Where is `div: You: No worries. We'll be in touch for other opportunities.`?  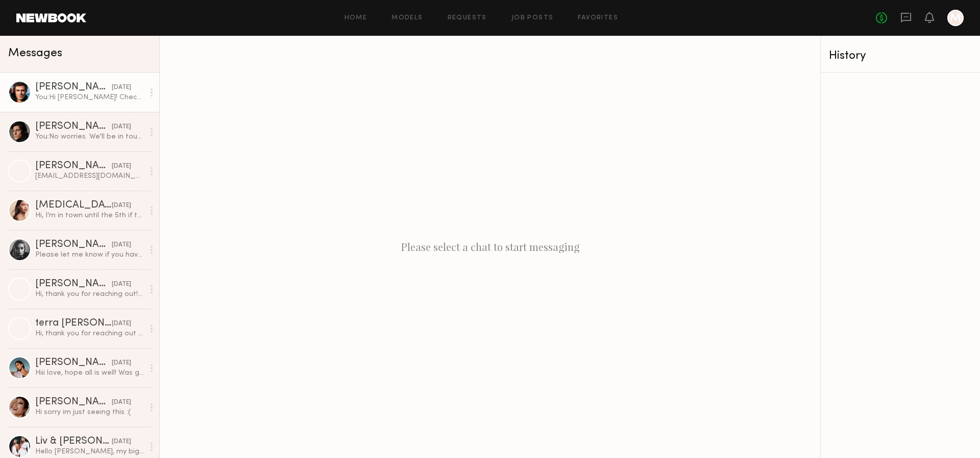
div: You: No worries. We'll be in touch for other opportunities. is located at coordinates (89, 137).